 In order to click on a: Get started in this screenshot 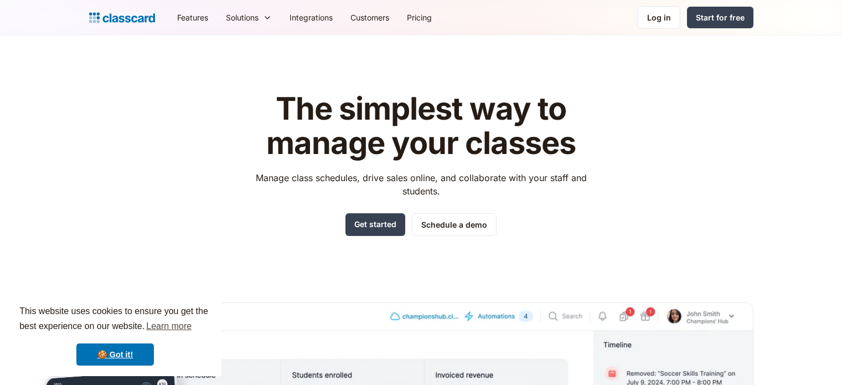, I will do `click(375, 224)`.